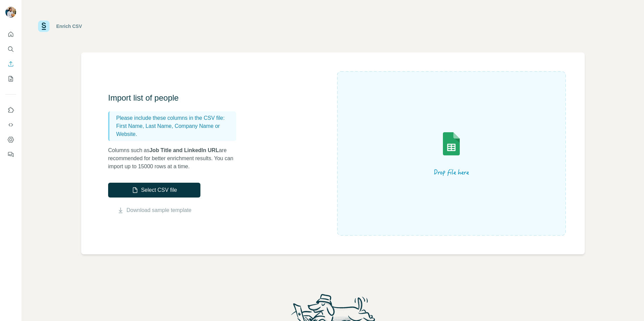 The height and width of the screenshot is (321, 644). What do you see at coordinates (159, 211) in the screenshot?
I see `a: Download sample template` at bounding box center [159, 211].